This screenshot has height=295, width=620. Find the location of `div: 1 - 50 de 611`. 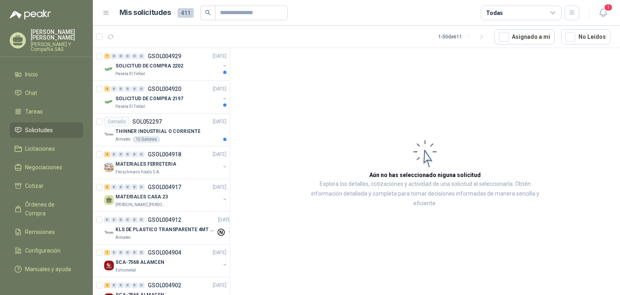

div: 1 - 50 de 611 is located at coordinates (463, 37).